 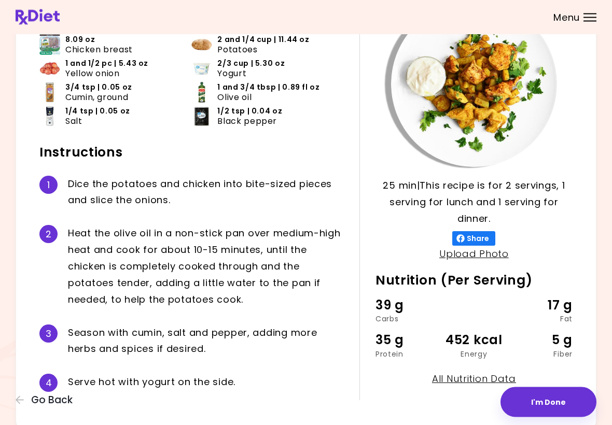 What do you see at coordinates (47, 400) in the screenshot?
I see `button: Go Back` at bounding box center [47, 400].